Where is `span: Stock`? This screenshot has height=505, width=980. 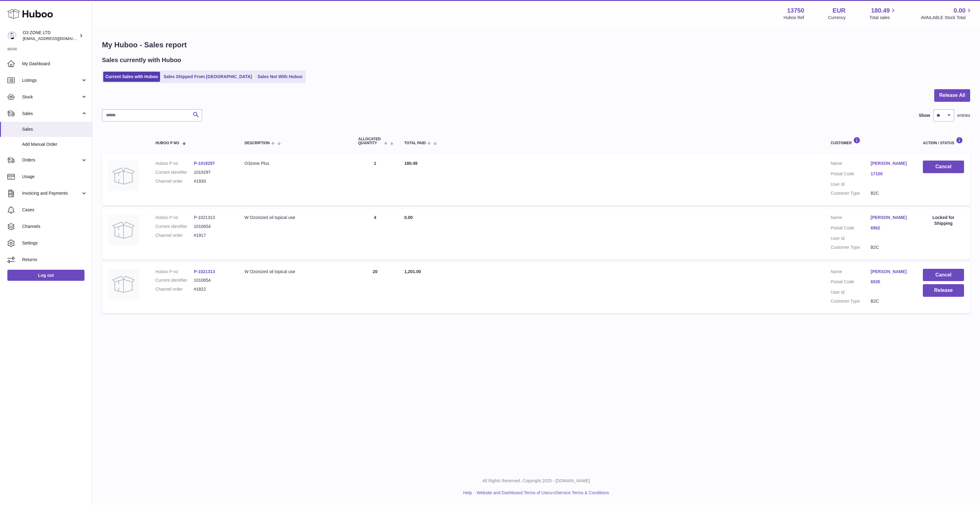
span: Stock is located at coordinates (51, 97).